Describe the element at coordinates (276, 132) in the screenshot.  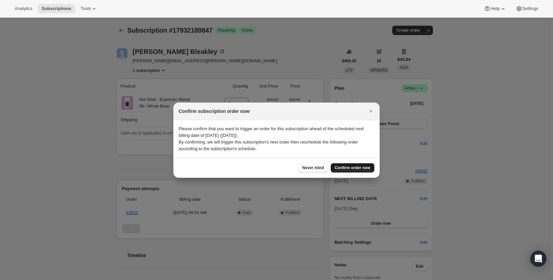
I see `p: Please confirm that you want to trigger an order for this subscription ahead of the scheduled nex...` at that location.